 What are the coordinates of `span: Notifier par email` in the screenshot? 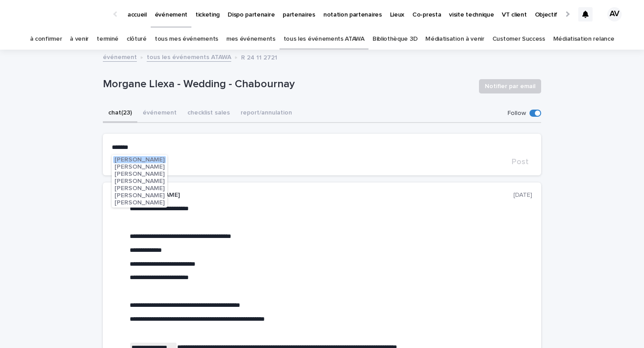 It's located at (510, 87).